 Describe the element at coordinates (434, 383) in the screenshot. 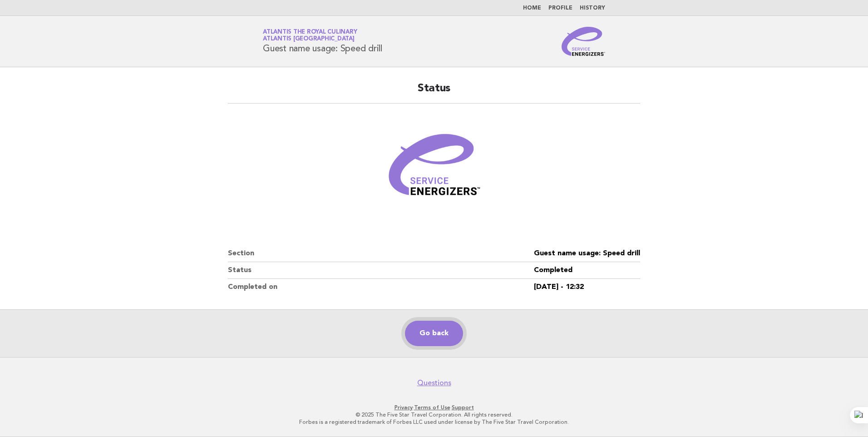

I see `a: Questions` at that location.